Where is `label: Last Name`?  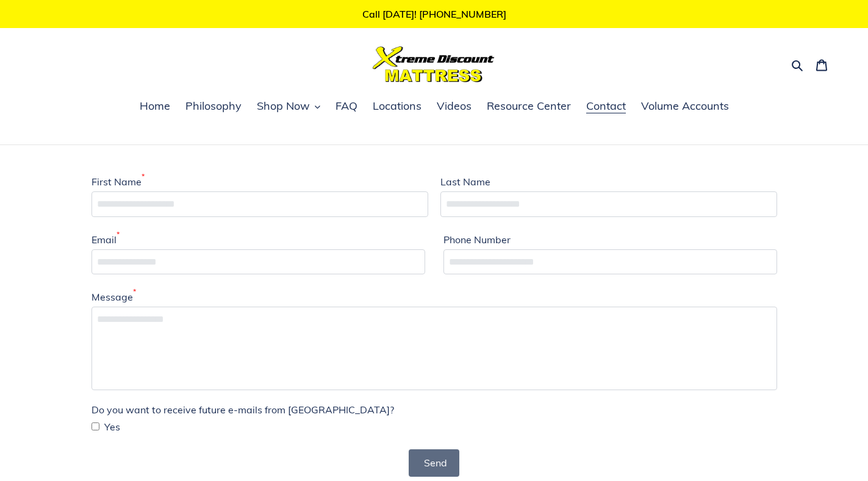 label: Last Name is located at coordinates (465, 182).